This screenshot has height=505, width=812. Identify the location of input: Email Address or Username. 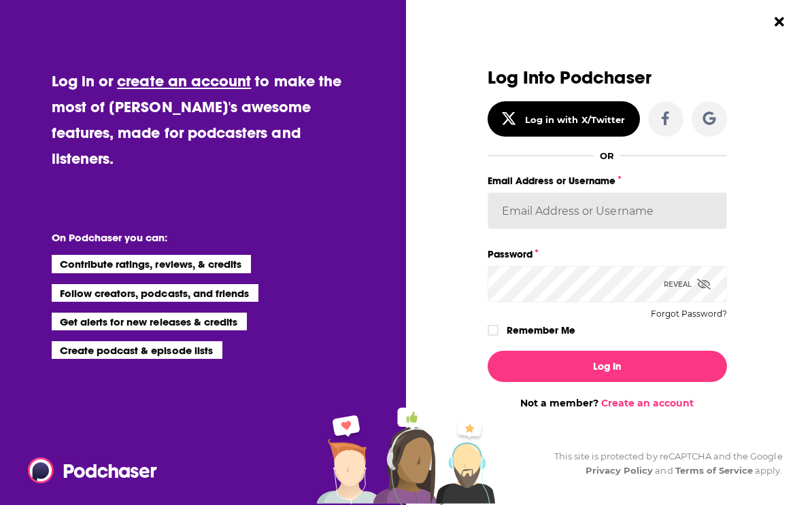
(608, 211).